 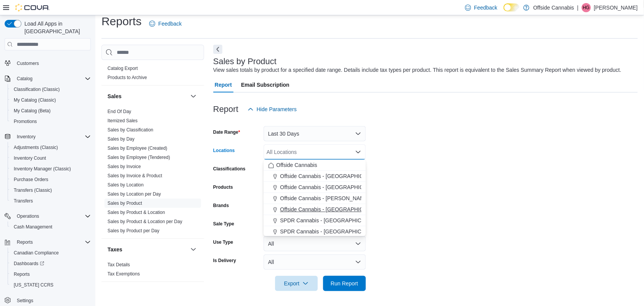 What do you see at coordinates (28, 216) in the screenshot?
I see `button: Operations` at bounding box center [28, 216].